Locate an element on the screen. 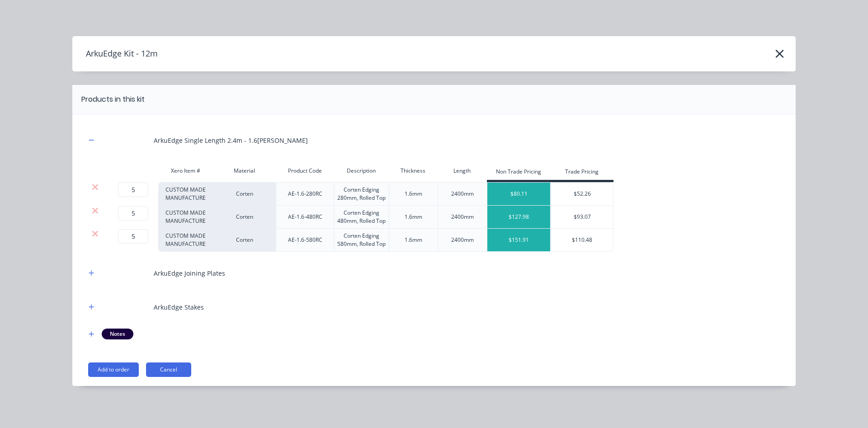  div: $80.11 is located at coordinates (519, 194).